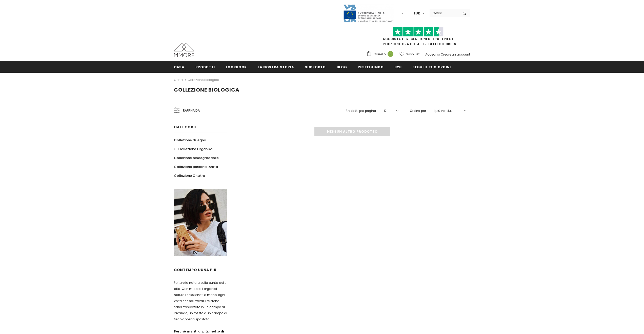  What do you see at coordinates (196, 158) in the screenshot?
I see `a: Collezione biodegradabile` at bounding box center [196, 158].